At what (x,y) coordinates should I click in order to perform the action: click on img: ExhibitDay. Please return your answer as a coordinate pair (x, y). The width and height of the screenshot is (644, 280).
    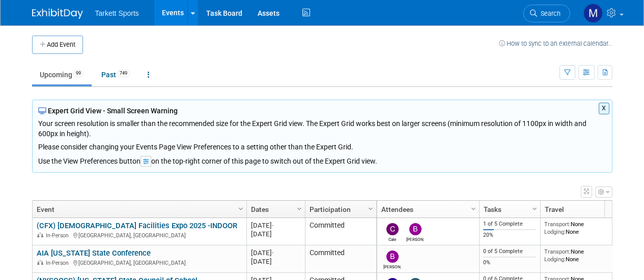
    Looking at the image, I should click on (57, 14).